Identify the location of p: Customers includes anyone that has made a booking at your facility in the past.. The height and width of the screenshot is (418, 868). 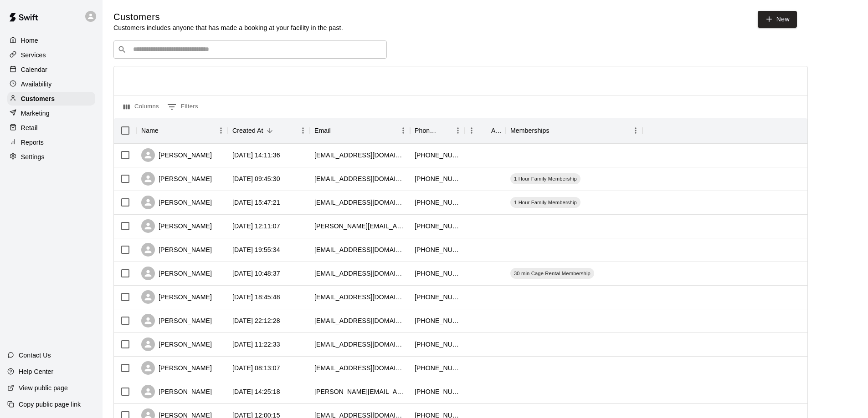
(228, 27).